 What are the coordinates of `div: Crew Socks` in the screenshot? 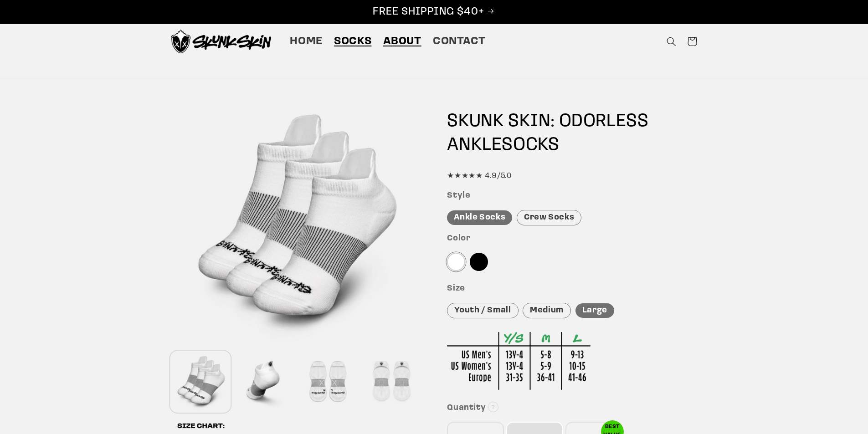 It's located at (549, 218).